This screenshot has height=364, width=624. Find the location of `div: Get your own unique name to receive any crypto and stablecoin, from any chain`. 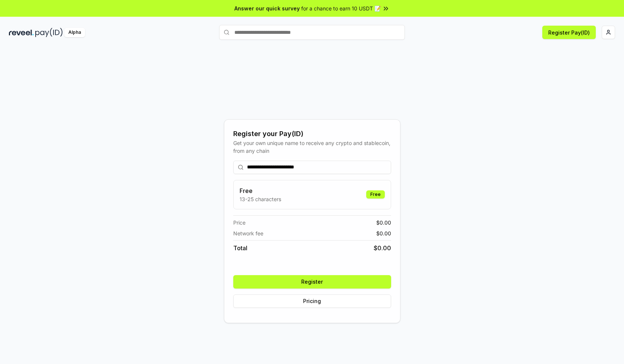

div: Get your own unique name to receive any crypto and stablecoin, from any chain is located at coordinates (312, 147).